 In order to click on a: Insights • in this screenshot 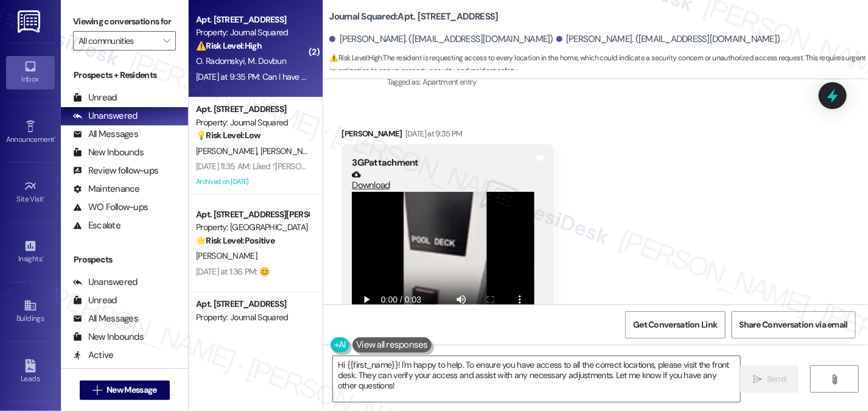, I will do `click(30, 252)`.